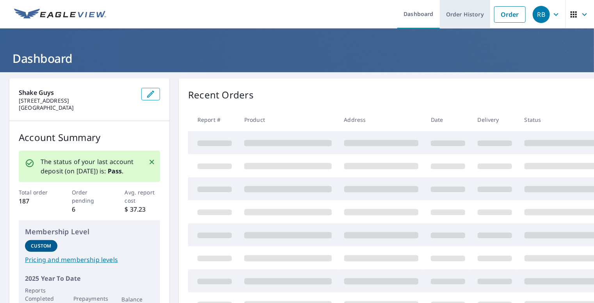 The width and height of the screenshot is (594, 303). Describe the element at coordinates (152, 162) in the screenshot. I see `button: Close` at that location.